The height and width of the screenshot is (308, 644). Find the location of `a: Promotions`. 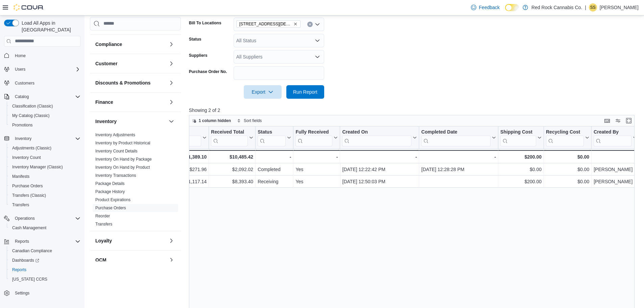

a: Promotions is located at coordinates (23, 125).